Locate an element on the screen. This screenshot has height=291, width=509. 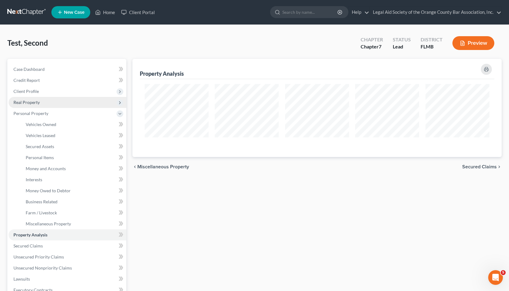
i: chevron_left is located at coordinates (135, 167).